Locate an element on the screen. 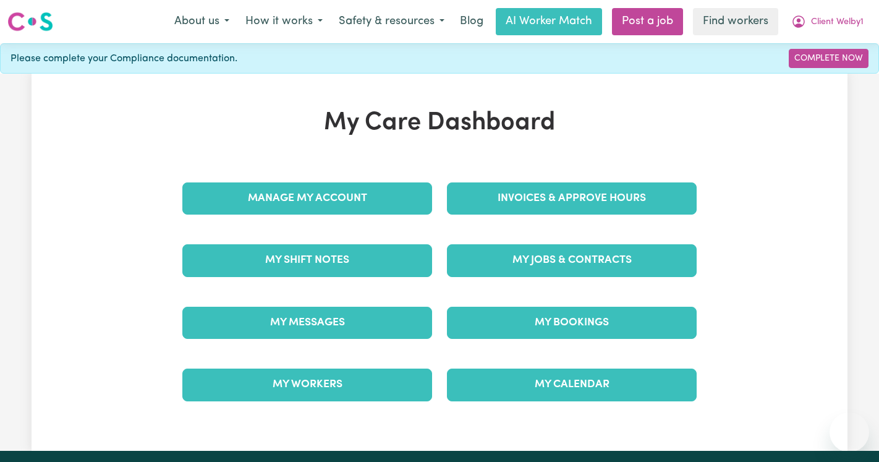 The image size is (879, 462). img: Careseekers logo is located at coordinates (30, 22).